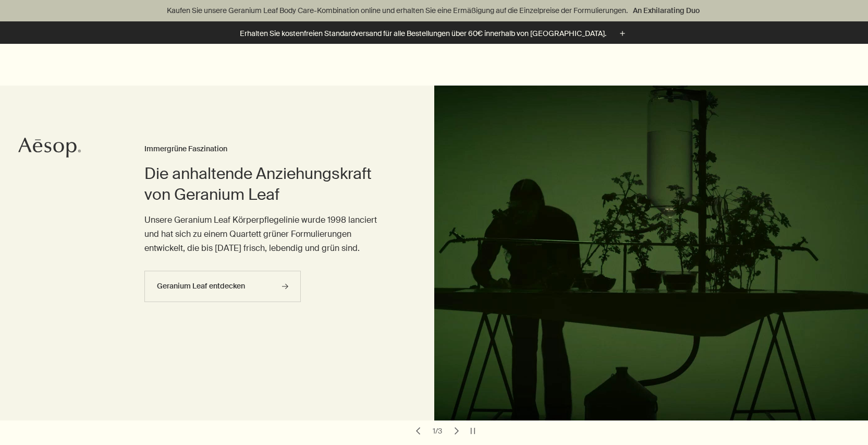  Describe the element at coordinates (423, 33) in the screenshot. I see `p: Erhalten Sie kostenfreien Standardversand für alle Bestellungen über 60€ innerhalb von [GEOGRAPHI...` at that location.